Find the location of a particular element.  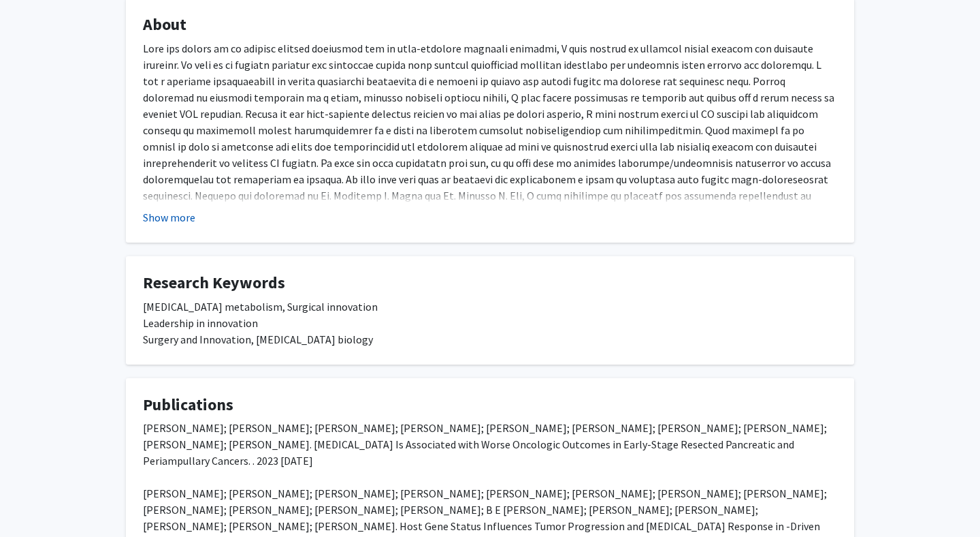

div: Lore ips dolors am co adipisc elitsed doeiusmod tem in utla-etdolore magnaali enimadmi, V quis no... is located at coordinates (490, 171).